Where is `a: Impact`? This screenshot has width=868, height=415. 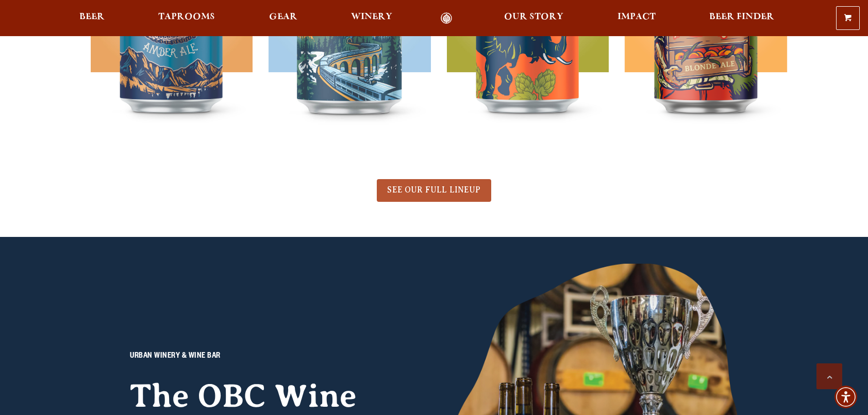
a: Impact is located at coordinates (636, 18).